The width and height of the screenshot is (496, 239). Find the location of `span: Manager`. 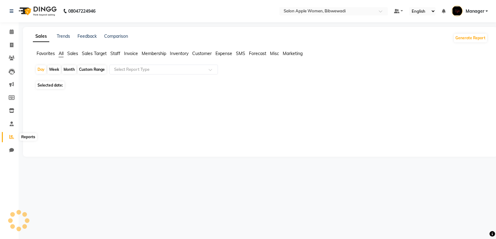

span: Manager is located at coordinates (475, 11).